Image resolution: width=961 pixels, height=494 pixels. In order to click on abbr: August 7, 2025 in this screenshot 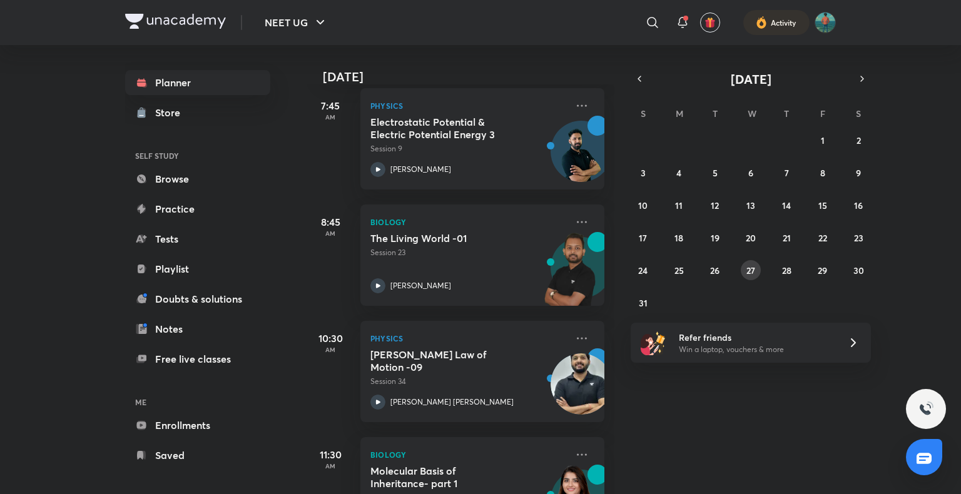, I will do `click(786, 173)`.